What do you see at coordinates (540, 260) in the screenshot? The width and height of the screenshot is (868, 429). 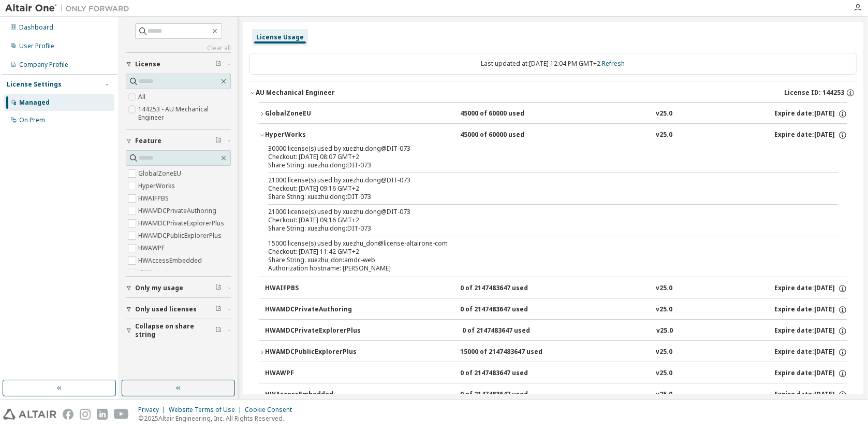 I see `div: Share String: xuezhu_don:amdc-web` at bounding box center [540, 260].